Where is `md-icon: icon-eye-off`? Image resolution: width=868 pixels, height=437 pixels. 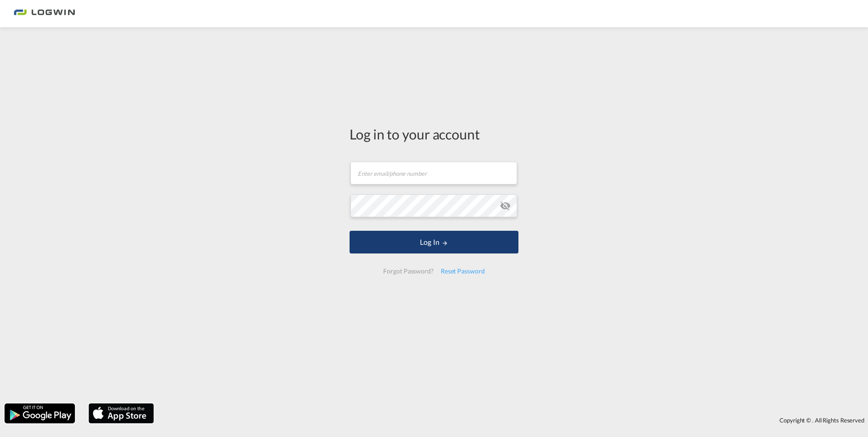
md-icon: icon-eye-off is located at coordinates (505, 206).